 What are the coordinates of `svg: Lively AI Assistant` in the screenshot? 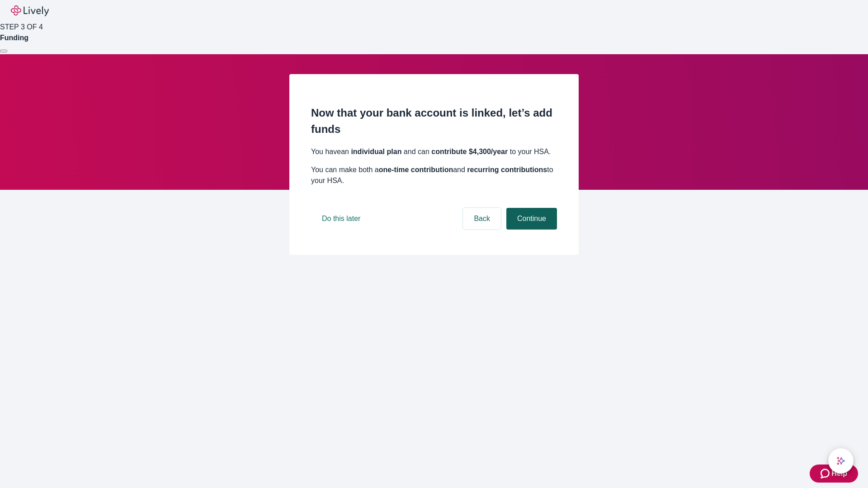 It's located at (841, 462).